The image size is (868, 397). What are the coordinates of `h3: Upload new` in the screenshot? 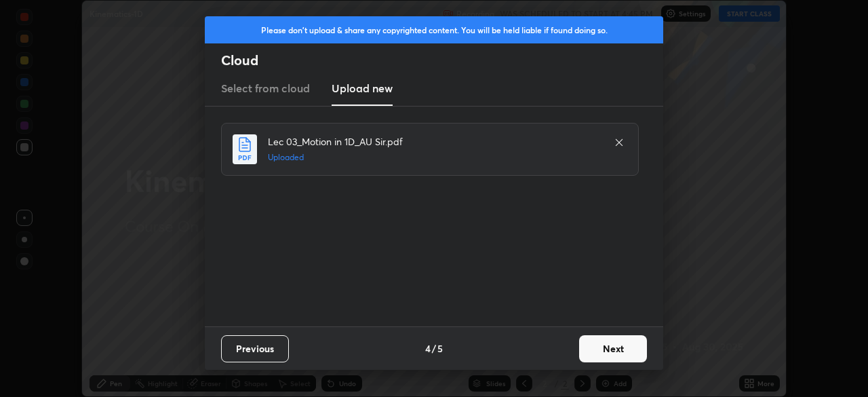 It's located at (362, 88).